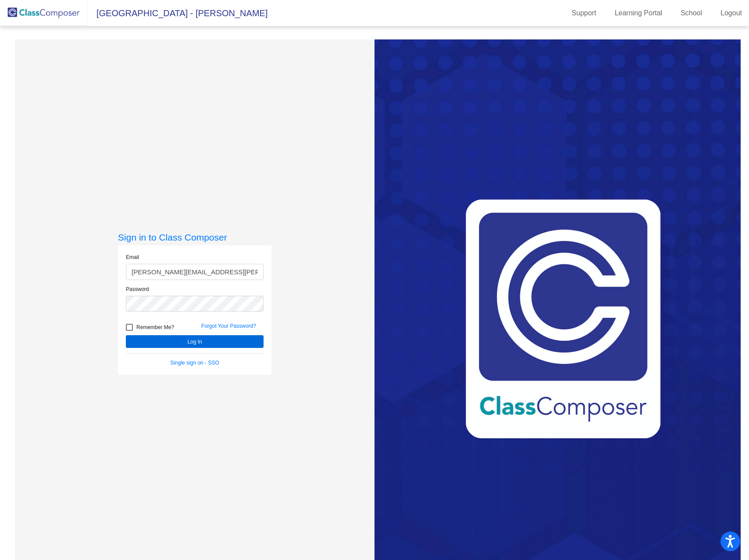 The image size is (749, 560). What do you see at coordinates (638, 13) in the screenshot?
I see `a: Learning Portal` at bounding box center [638, 13].